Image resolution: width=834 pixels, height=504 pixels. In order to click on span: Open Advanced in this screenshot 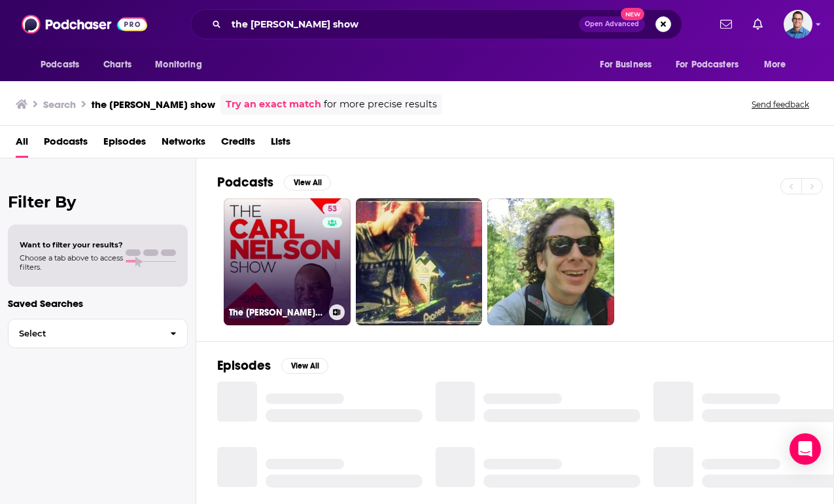, I will do `click(611, 24)`.